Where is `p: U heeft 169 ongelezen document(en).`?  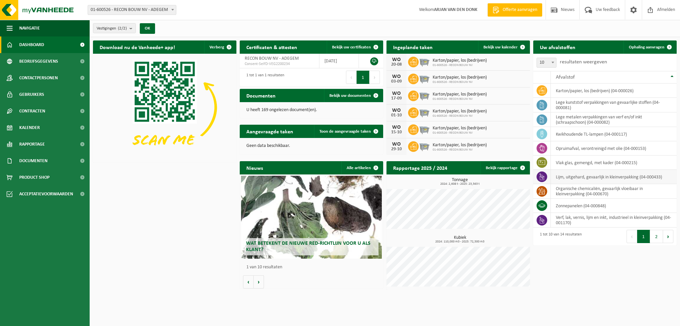 p: U heeft 169 ongelezen document(en). is located at coordinates (311, 110).